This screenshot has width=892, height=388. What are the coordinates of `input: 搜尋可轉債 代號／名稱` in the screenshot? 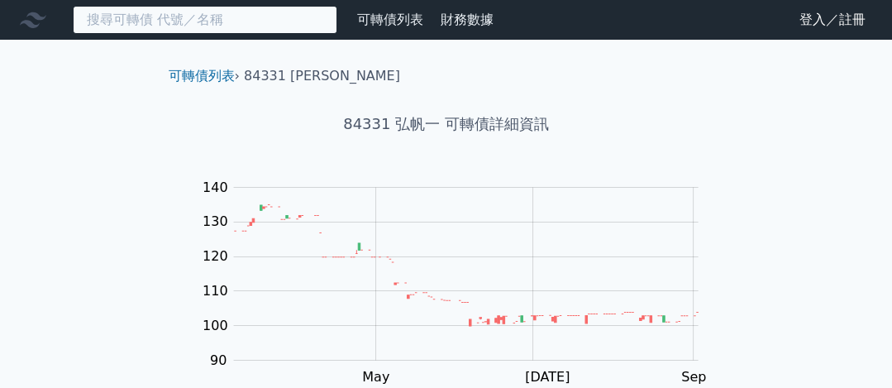 It's located at (205, 20).